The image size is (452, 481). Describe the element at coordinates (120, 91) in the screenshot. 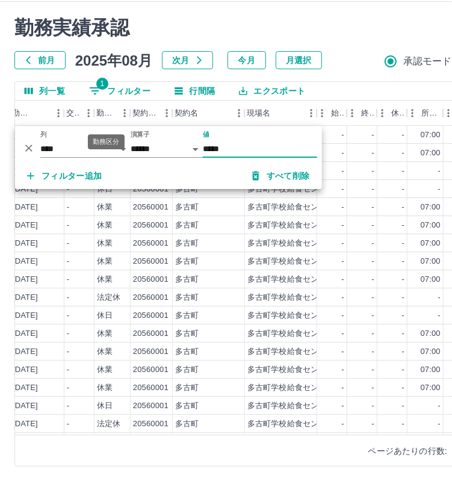

I see `button: フィルター表示` at that location.